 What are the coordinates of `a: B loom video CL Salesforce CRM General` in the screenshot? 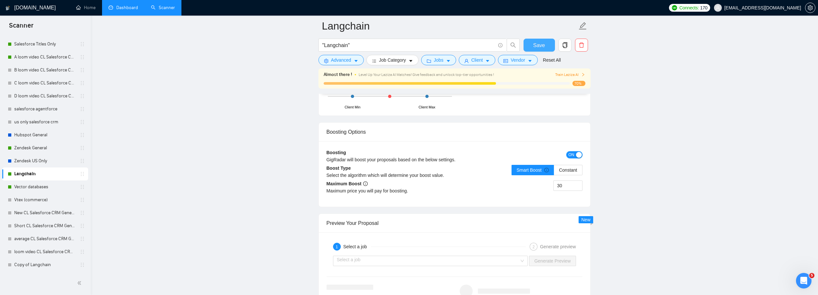 It's located at (45, 70).